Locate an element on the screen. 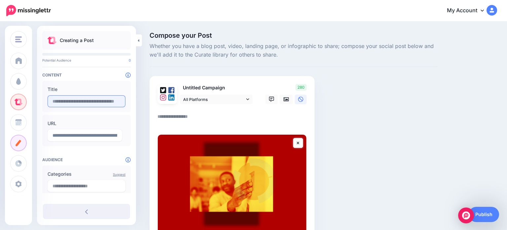 The width and height of the screenshot is (507, 230). a: Suggest is located at coordinates (119, 174).